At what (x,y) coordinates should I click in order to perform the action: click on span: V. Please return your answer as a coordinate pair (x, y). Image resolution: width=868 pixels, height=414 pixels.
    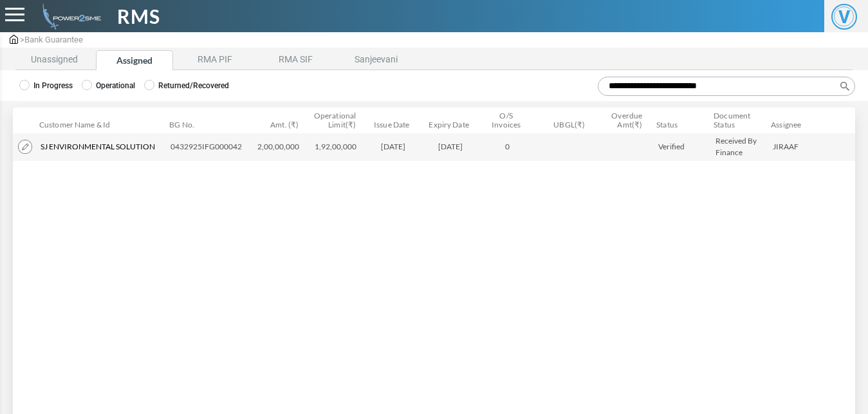
    Looking at the image, I should click on (844, 16).